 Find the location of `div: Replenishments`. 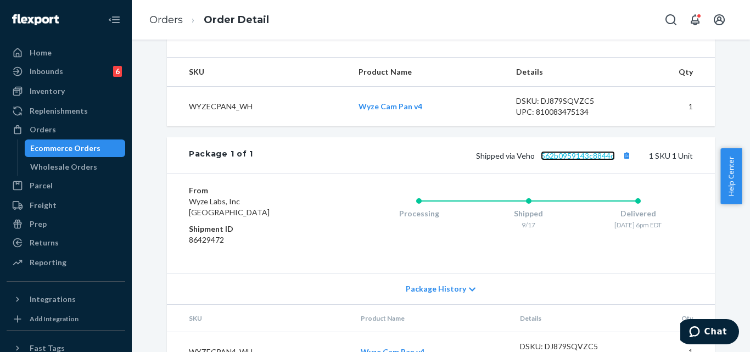

div: Replenishments is located at coordinates (59, 111).